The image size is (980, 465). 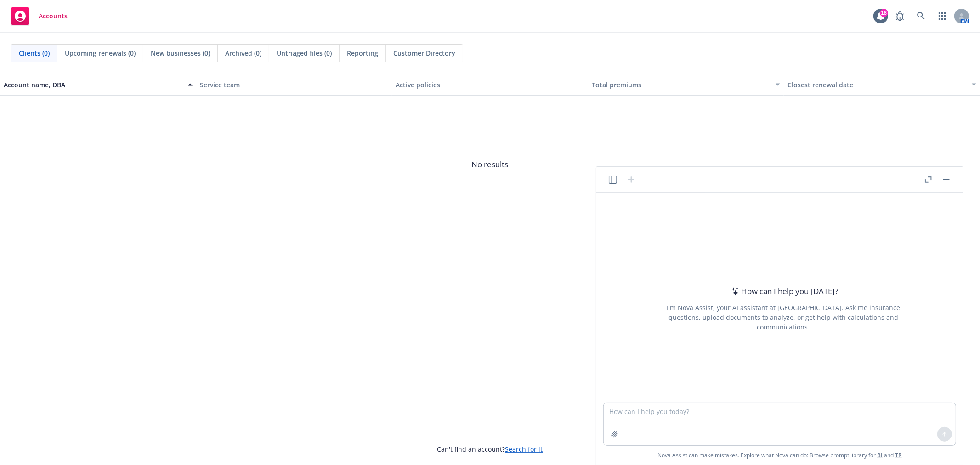 What do you see at coordinates (101, 53) in the screenshot?
I see `span: Upcoming renewals (0)` at bounding box center [101, 53].